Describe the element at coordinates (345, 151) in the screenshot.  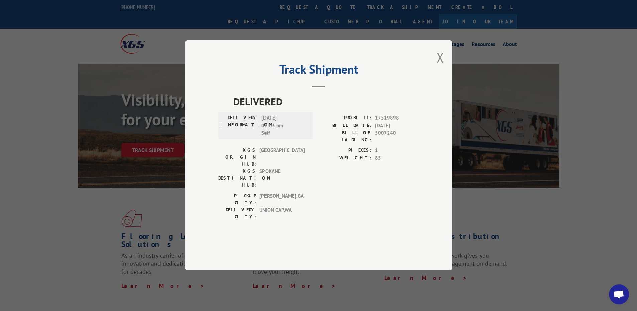
I see `label: PIECES:` at that location.